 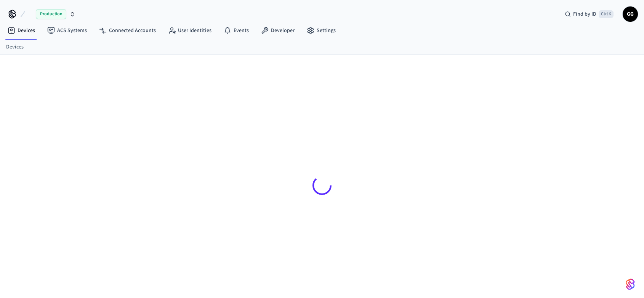 I want to click on a: Settings, so click(x=321, y=31).